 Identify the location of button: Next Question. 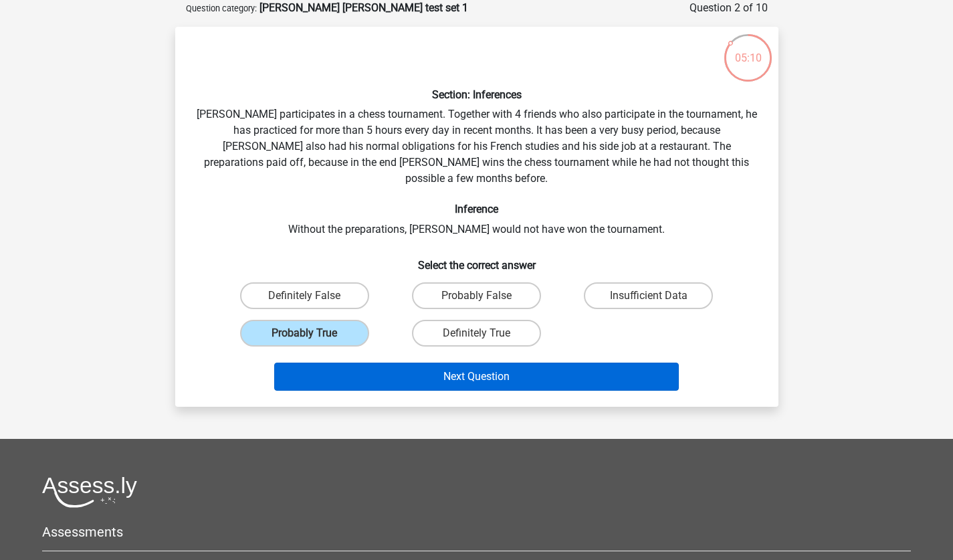
(476, 377).